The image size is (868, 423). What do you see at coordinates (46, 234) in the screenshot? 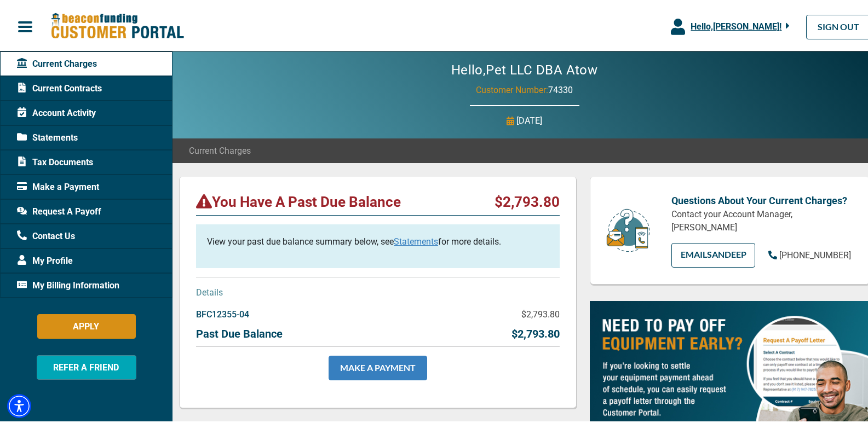
I see `span: Contact Us` at bounding box center [46, 234].